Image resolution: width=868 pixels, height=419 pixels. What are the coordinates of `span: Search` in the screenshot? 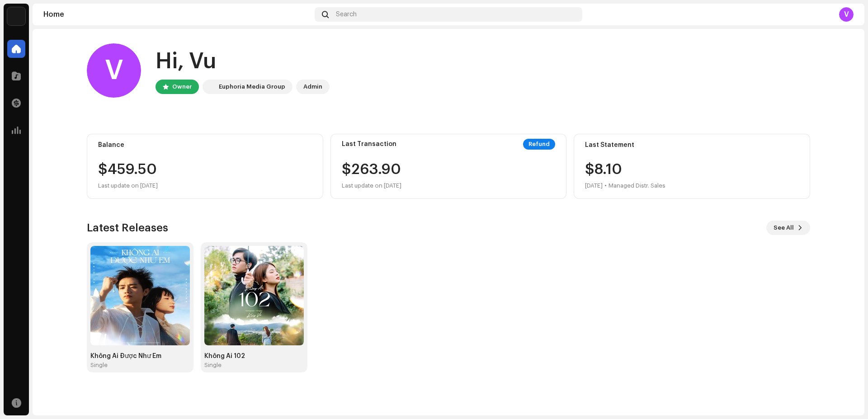 It's located at (346, 14).